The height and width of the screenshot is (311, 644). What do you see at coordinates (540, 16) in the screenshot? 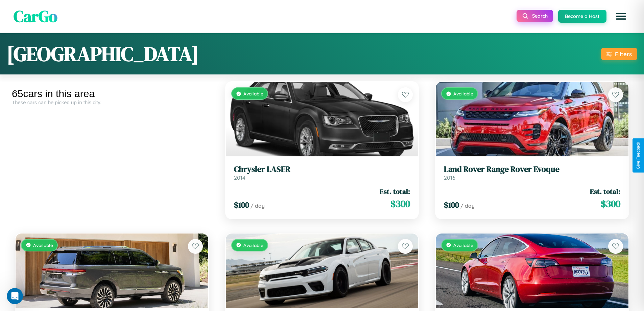
I see `span: Search` at bounding box center [540, 16].